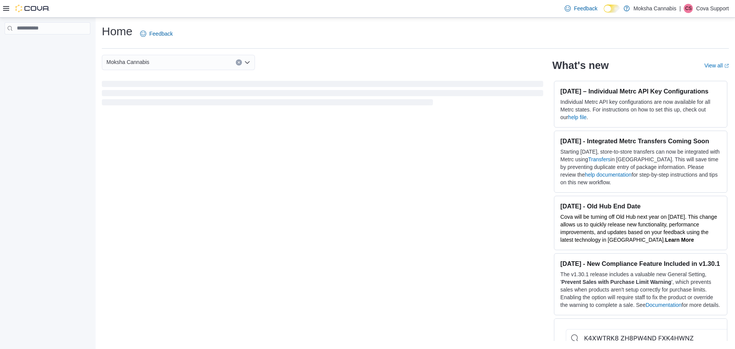 The height and width of the screenshot is (349, 735). Describe the element at coordinates (33, 8) in the screenshot. I see `img: Cova` at that location.